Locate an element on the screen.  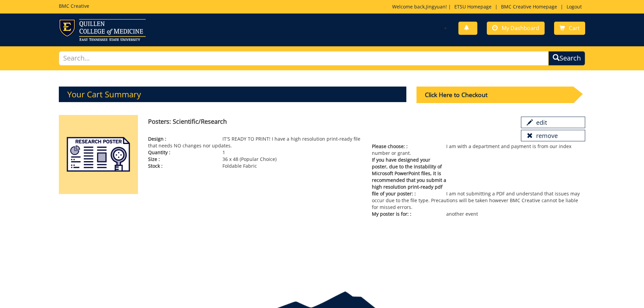
img: ETSU logo is located at coordinates (102, 30).